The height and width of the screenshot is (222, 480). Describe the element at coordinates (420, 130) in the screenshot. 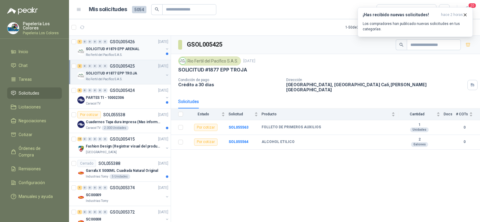

I see `div: Unidades` at that location.